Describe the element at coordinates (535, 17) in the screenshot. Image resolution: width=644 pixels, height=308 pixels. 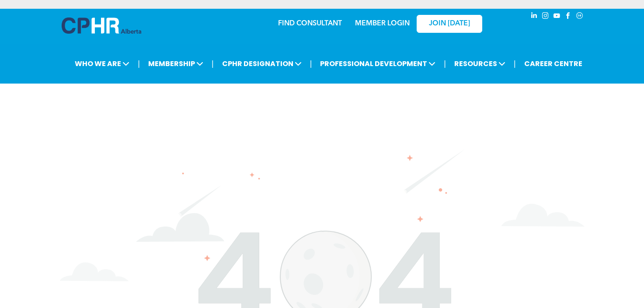
I see `a: linkedin` at that location.